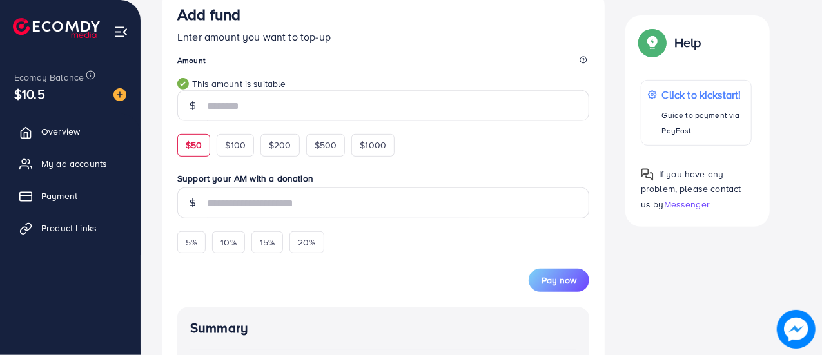 The width and height of the screenshot is (822, 355). I want to click on a: Product Links, so click(70, 228).